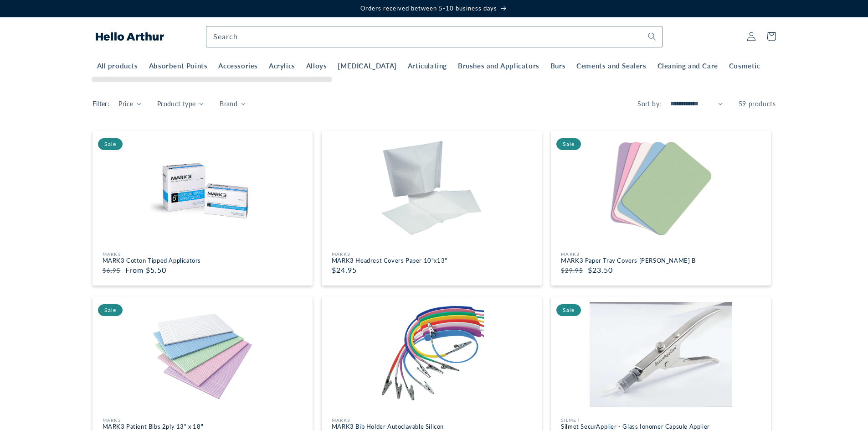 Image resolution: width=868 pixels, height=431 pixels. Describe the element at coordinates (663, 426) in the screenshot. I see `h3: Silmet SecurApplier - Glass Ionomer Capsule Applier` at that location.